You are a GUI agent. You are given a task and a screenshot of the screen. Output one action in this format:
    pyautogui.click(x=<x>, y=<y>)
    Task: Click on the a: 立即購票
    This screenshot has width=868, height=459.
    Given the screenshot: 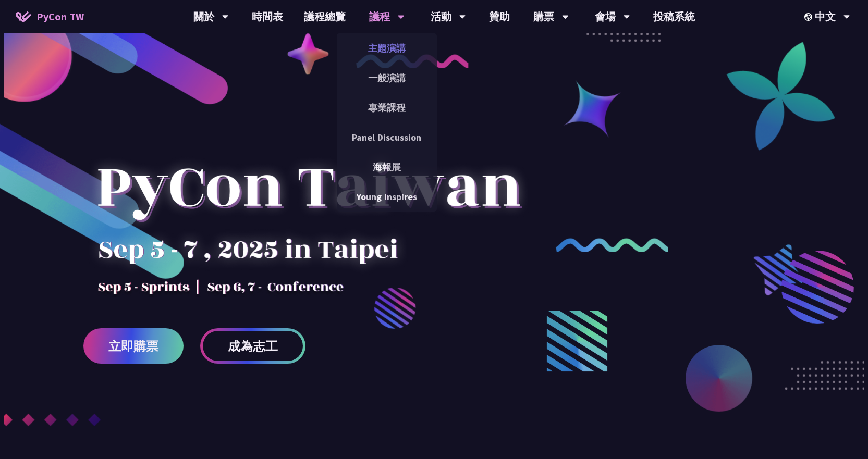 What is the action you would take?
    pyautogui.click(x=133, y=346)
    